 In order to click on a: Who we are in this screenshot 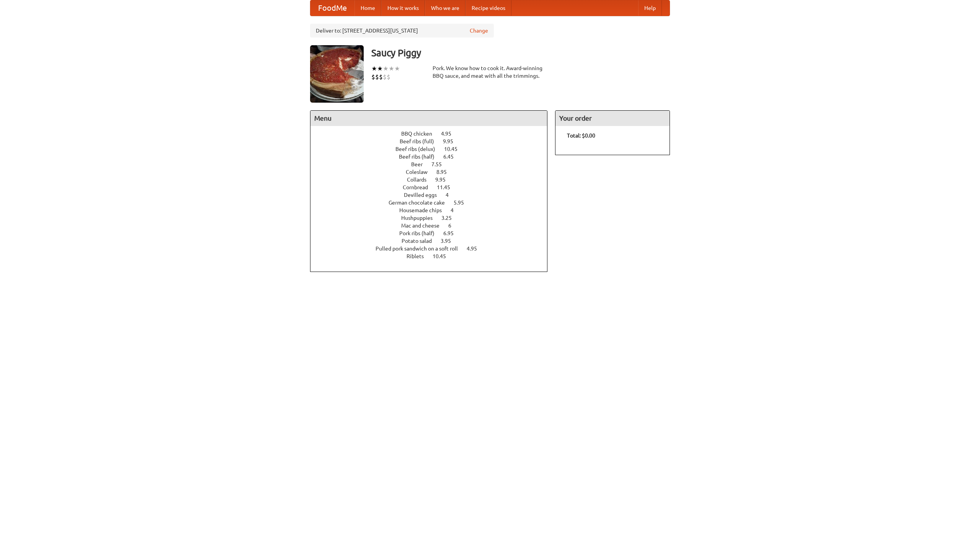, I will do `click(445, 8)`.